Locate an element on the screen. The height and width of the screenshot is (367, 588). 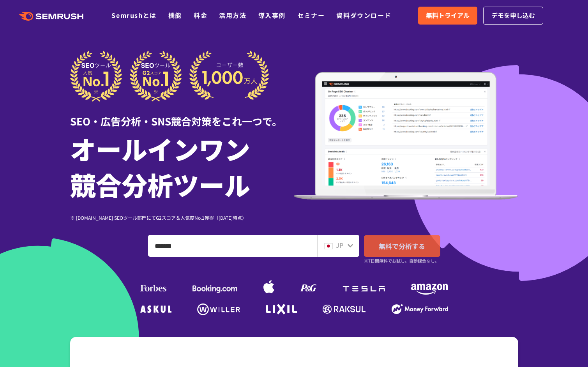
h1: オールインワン 競合分析ツール is located at coordinates (182, 166).